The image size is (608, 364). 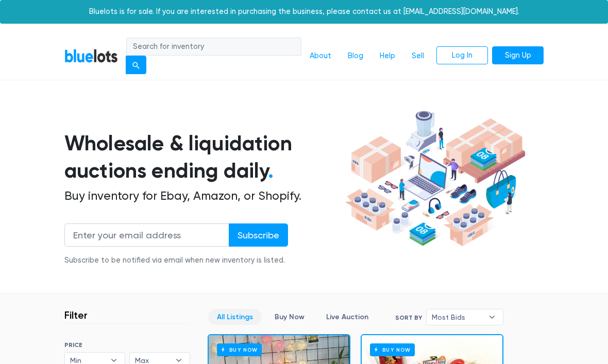 I want to click on a: BlueLots, so click(x=91, y=56).